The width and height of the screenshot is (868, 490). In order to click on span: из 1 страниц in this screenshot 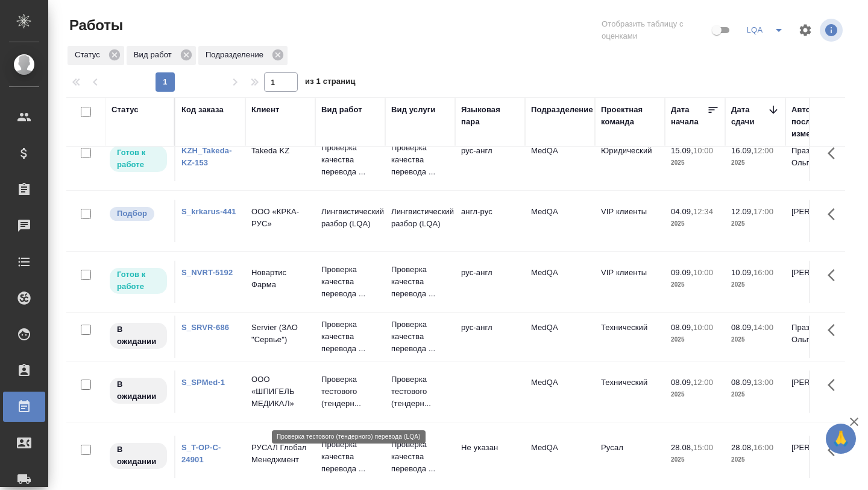, I will do `click(331, 83)`.